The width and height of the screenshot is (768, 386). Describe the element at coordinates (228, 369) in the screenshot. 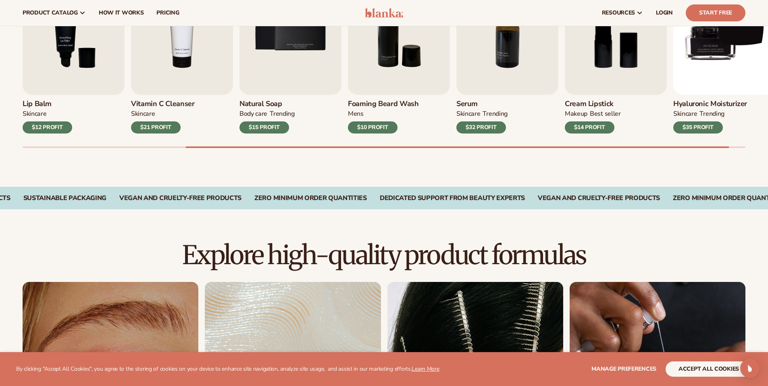

I see `p: By clicking "Accept All Cookies", you agree to the storing of cookies on your device to enhance s...` at that location.